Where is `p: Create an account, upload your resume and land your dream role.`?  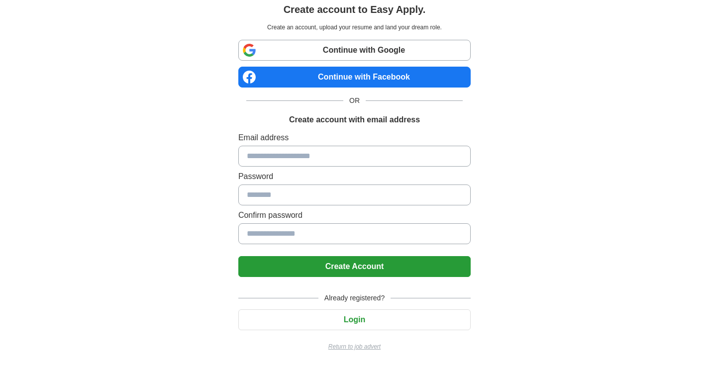
p: Create an account, upload your resume and land your dream role. is located at coordinates (354, 27).